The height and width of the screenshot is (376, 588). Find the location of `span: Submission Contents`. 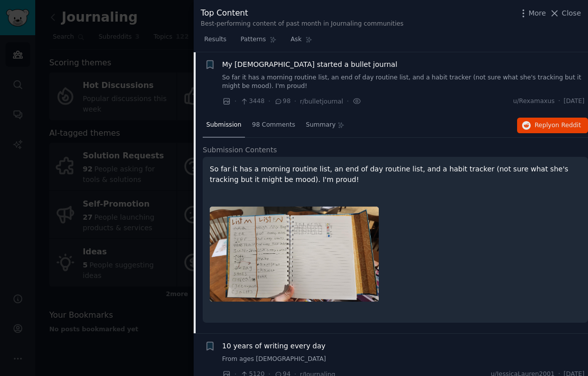

span: Submission Contents is located at coordinates (240, 150).